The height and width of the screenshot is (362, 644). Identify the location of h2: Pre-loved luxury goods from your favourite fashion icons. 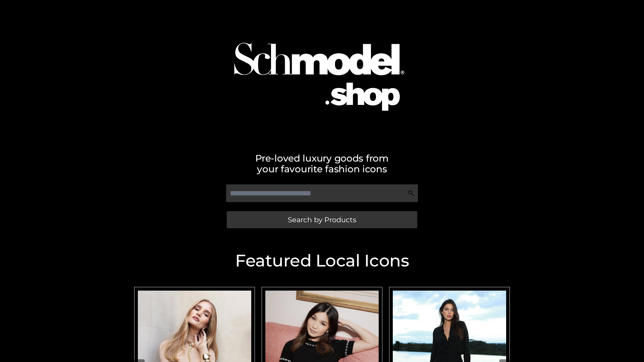
(322, 164).